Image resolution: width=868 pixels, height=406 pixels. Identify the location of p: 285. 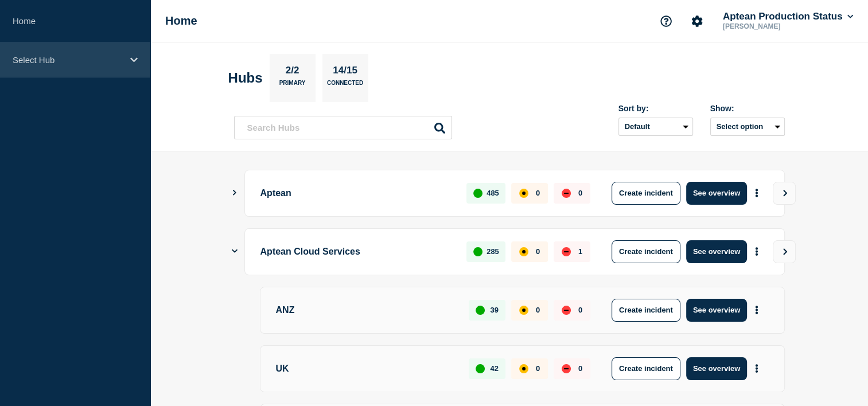
(493, 251).